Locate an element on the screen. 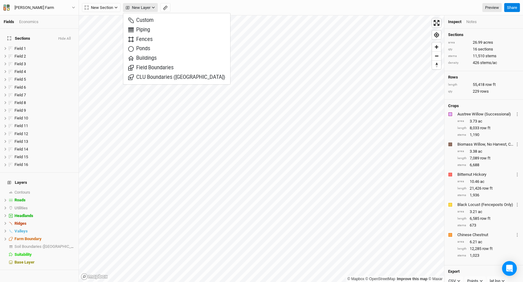  div: Base Layer is located at coordinates (45, 262).